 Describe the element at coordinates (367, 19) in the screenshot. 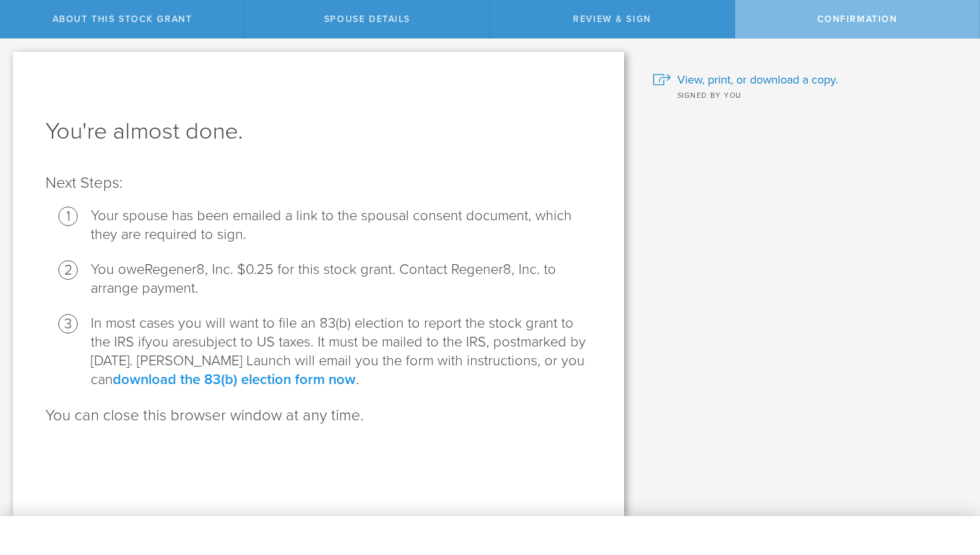

I see `span: Spouse Details` at that location.